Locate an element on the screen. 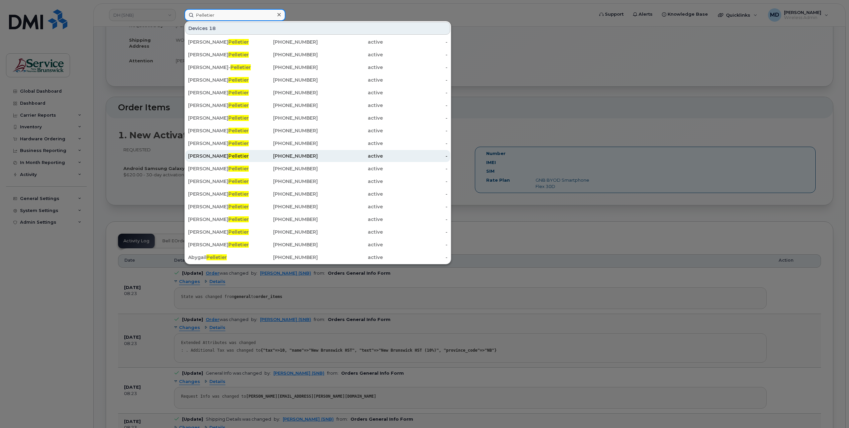  input: Find something... is located at coordinates (235, 15).